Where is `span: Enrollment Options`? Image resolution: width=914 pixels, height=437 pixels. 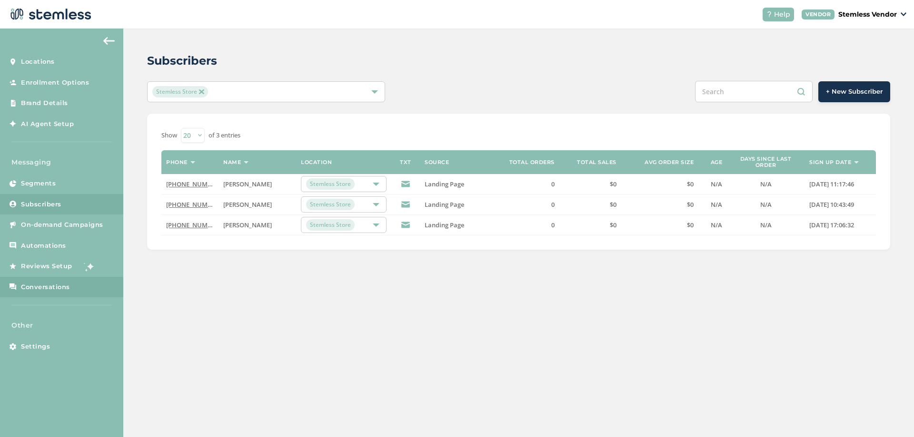 span: Enrollment Options is located at coordinates (55, 83).